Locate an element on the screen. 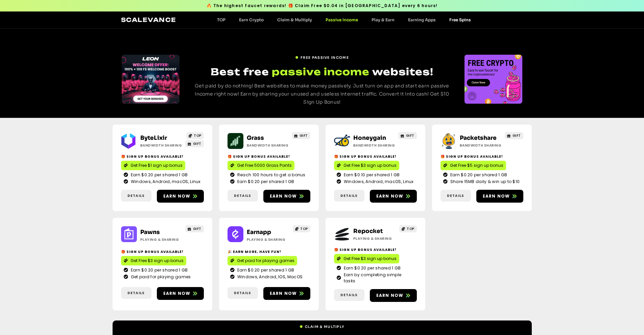 The width and height of the screenshot is (644, 335). nav: Menu is located at coordinates (344, 19).